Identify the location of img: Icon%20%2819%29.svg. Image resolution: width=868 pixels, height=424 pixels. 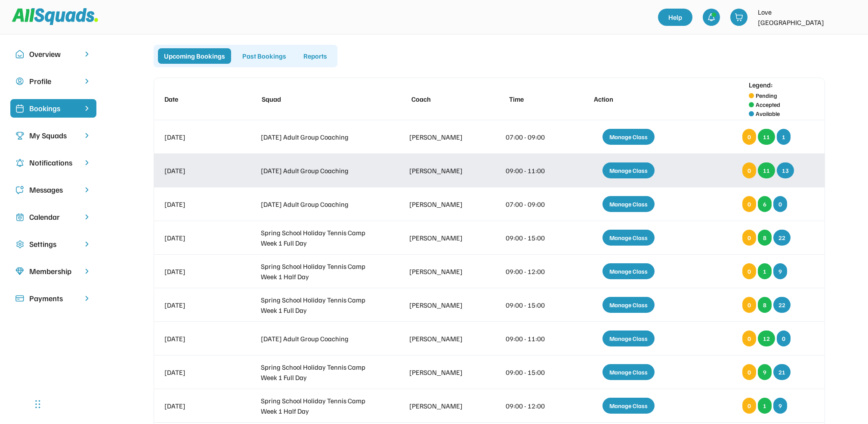
(19, 108).